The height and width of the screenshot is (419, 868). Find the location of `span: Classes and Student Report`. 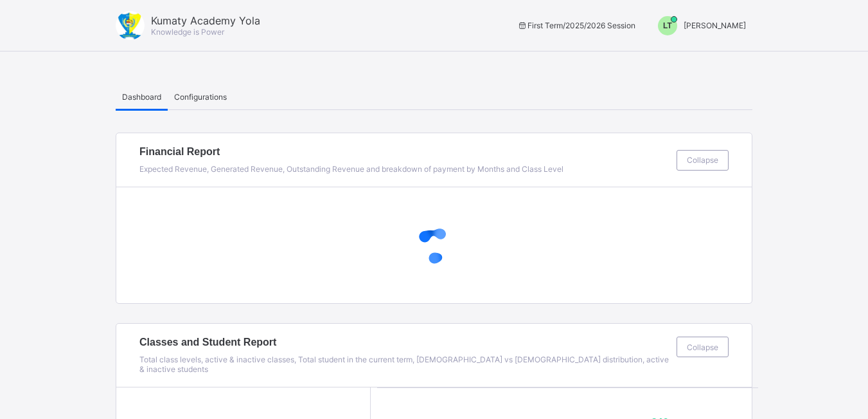

span: Classes and Student Report is located at coordinates (405, 342).